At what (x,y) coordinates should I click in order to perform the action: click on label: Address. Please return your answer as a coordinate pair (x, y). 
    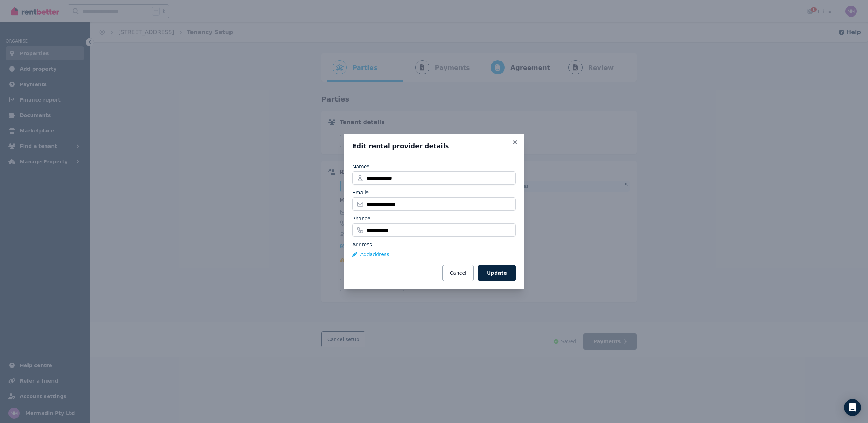
    Looking at the image, I should click on (362, 245).